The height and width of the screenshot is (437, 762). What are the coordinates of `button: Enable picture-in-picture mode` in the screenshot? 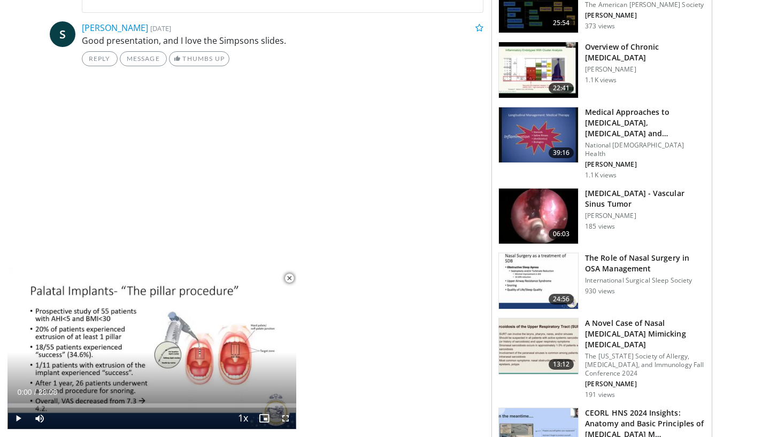 It's located at (264, 419).